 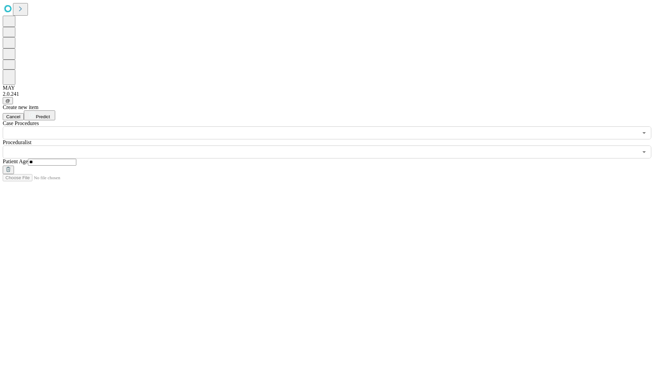 I want to click on span: Predict, so click(x=43, y=116).